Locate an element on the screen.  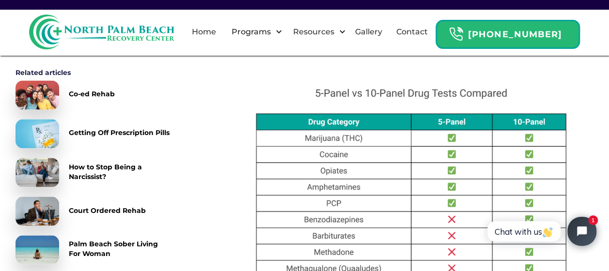
div: Getting Off Prescription Pills is located at coordinates (119, 133).